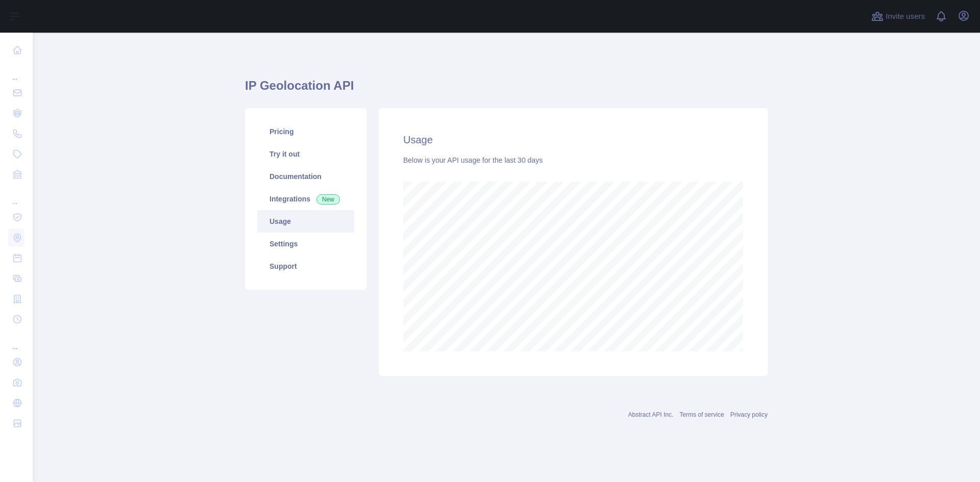  What do you see at coordinates (328, 200) in the screenshot?
I see `span: New` at bounding box center [328, 200].